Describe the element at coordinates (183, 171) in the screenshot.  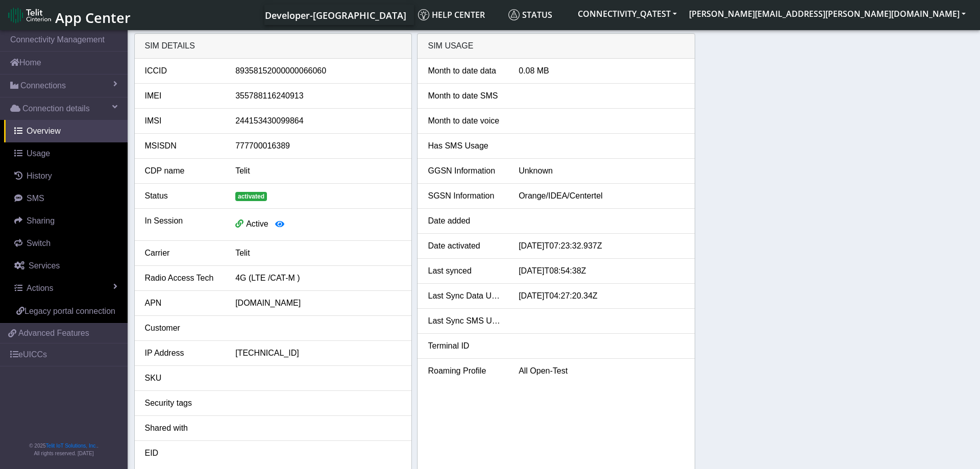
I see `div: CDP name` at that location.